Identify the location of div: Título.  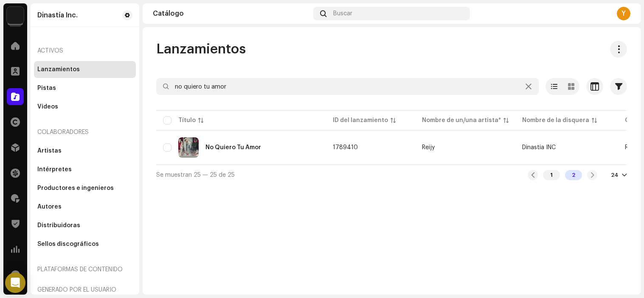
(187, 120).